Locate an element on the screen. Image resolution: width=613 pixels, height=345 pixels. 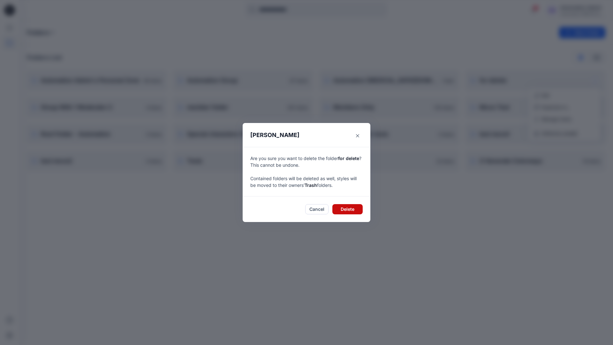
button: Close is located at coordinates (358, 136).